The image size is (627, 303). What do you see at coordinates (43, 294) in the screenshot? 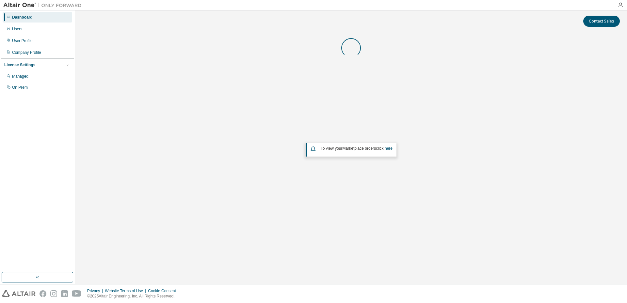
I see `img: facebook.svg` at bounding box center [43, 294].